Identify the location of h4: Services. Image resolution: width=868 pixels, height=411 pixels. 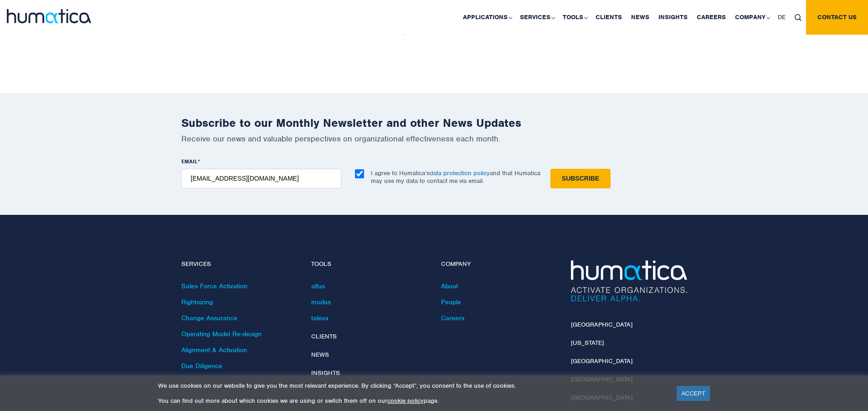
(239, 264).